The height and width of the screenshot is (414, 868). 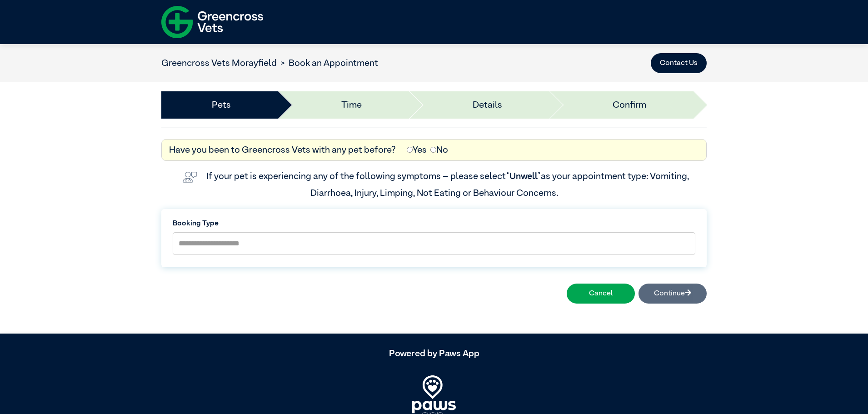 I want to click on button: Cancel, so click(x=601, y=294).